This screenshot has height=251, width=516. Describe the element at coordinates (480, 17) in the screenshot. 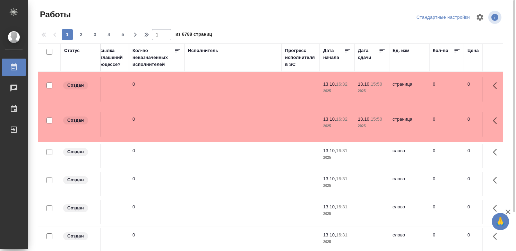

I see `span: Настроить таблицу` at that location.